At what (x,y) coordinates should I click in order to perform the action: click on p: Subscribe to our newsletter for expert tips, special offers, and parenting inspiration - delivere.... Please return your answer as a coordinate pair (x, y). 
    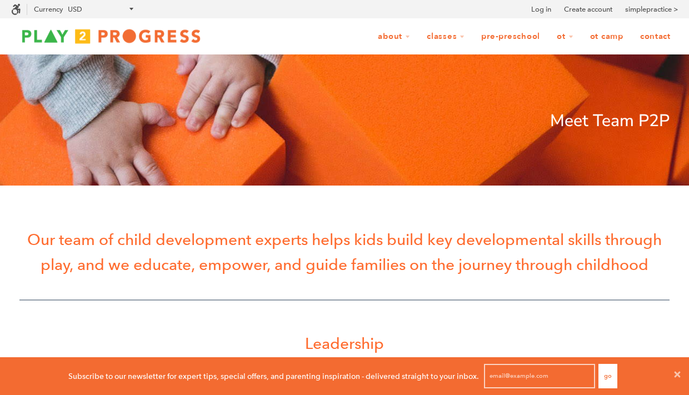
    Looking at the image, I should click on (274, 376).